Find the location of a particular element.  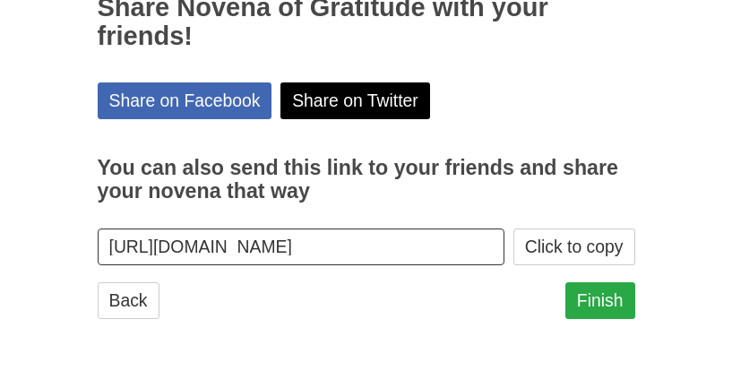

h3: You can also send this link to your friends and share your novena that way is located at coordinates (367, 179).